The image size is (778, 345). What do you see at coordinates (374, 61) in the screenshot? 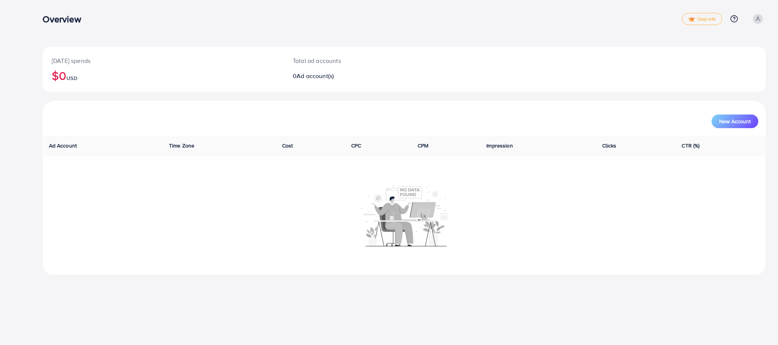
I see `p: Total ad accounts` at bounding box center [374, 61].